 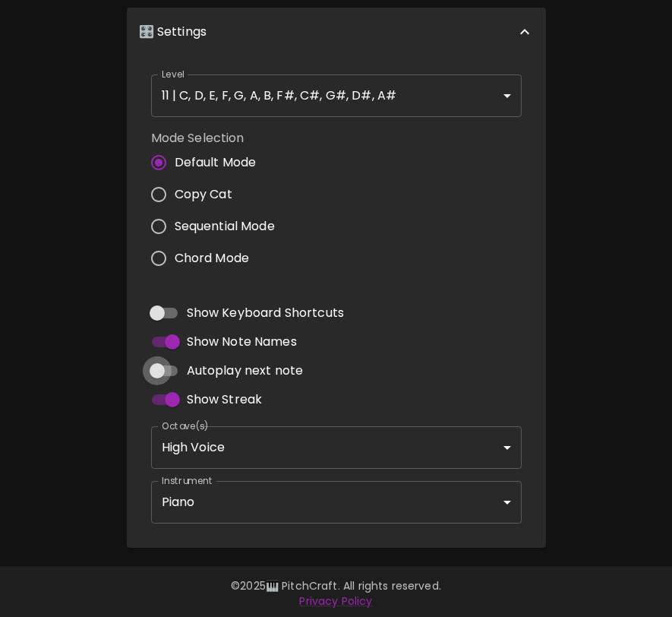 What do you see at coordinates (185, 426) in the screenshot?
I see `label: Octave(s)` at bounding box center [185, 426].